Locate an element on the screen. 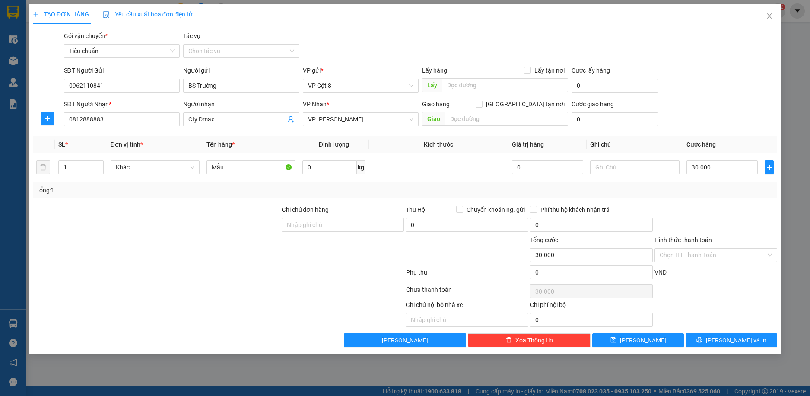 The image size is (810, 396). span: Giao hàng is located at coordinates (436, 104).